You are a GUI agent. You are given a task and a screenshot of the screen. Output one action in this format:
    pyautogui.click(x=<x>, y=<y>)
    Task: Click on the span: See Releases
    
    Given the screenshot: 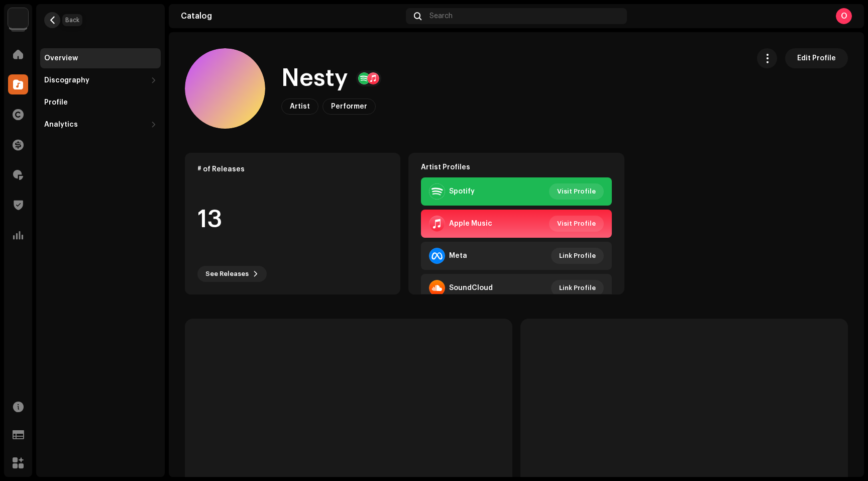 What is the action you would take?
    pyautogui.click(x=227, y=274)
    